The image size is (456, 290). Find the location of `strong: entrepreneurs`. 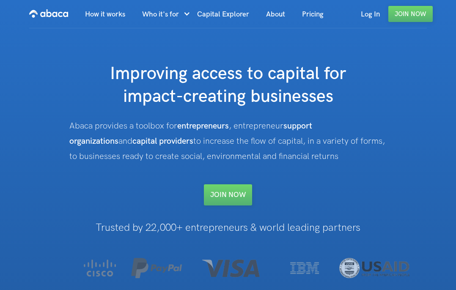

strong: entrepreneurs is located at coordinates (203, 126).